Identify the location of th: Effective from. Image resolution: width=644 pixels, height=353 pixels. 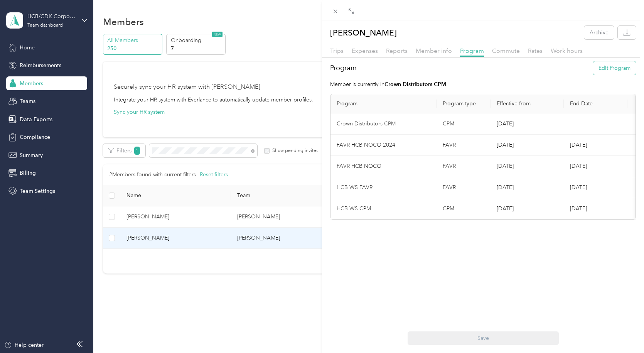
(527, 104).